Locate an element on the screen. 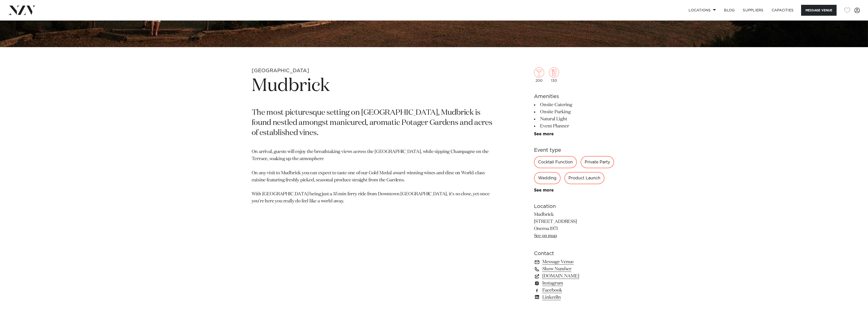 This screenshot has width=868, height=324. a: Capacities is located at coordinates (782, 10).